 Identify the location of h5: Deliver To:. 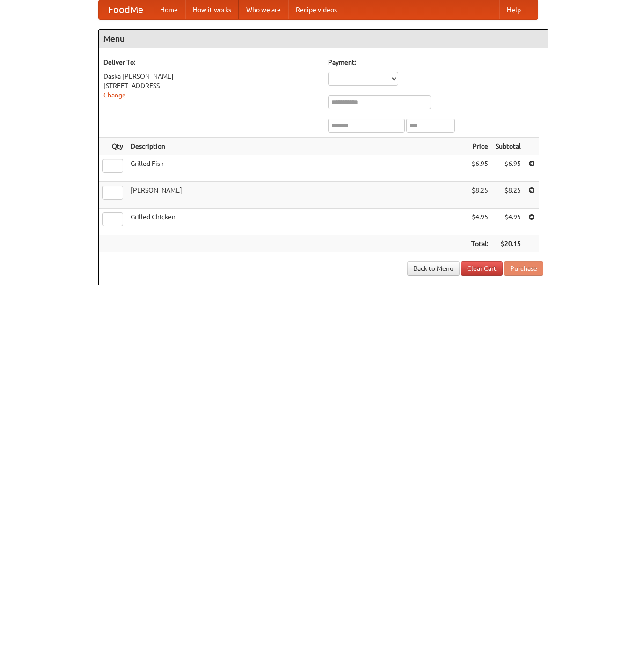
(211, 62).